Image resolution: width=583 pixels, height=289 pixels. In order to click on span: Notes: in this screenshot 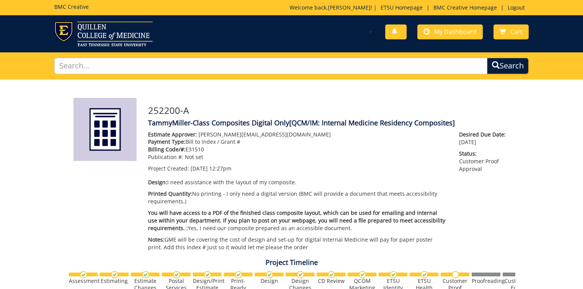, I will do `click(156, 240)`.